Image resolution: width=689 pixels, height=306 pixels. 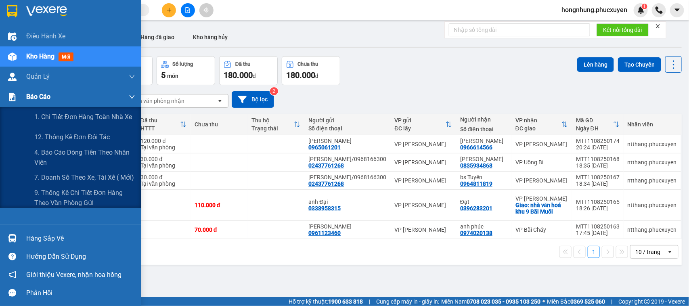 I want to click on div: 0974020138, so click(x=477, y=233).